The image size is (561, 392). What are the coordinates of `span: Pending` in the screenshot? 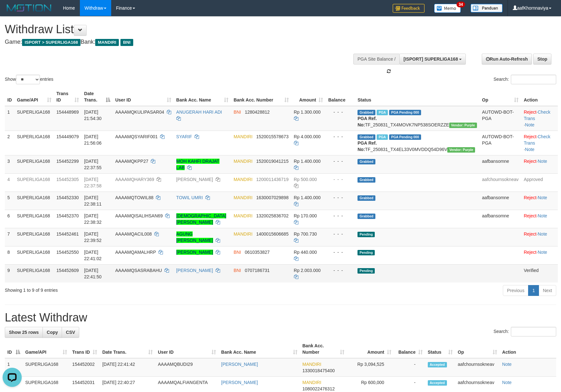 It's located at (366, 252).